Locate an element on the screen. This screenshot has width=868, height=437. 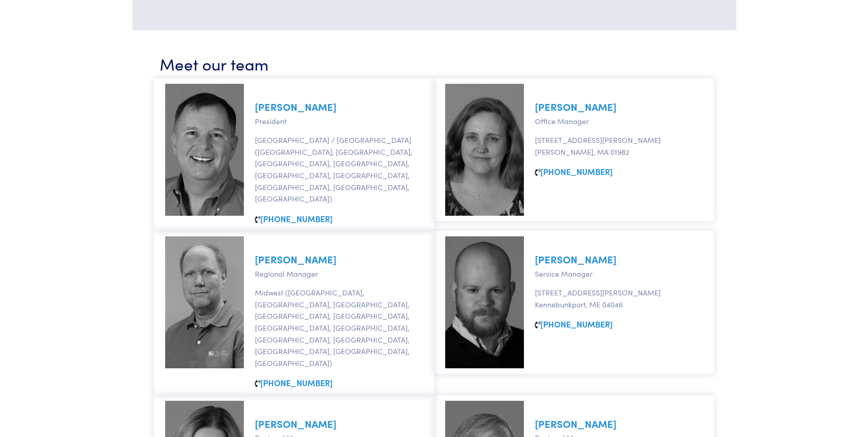
img: marc-johnson.jpg is located at coordinates (205, 149).